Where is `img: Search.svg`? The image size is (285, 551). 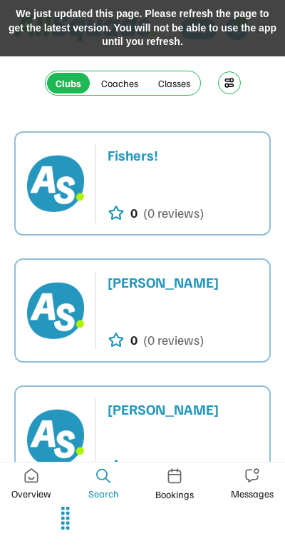
img: Search.svg is located at coordinates (103, 475).